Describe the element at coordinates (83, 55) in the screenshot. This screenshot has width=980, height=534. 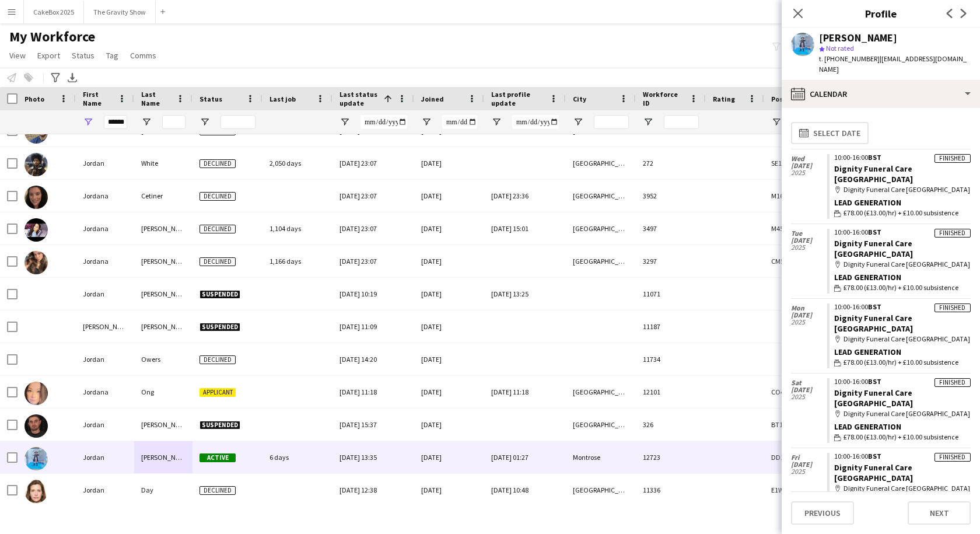
I see `a: Status` at that location.